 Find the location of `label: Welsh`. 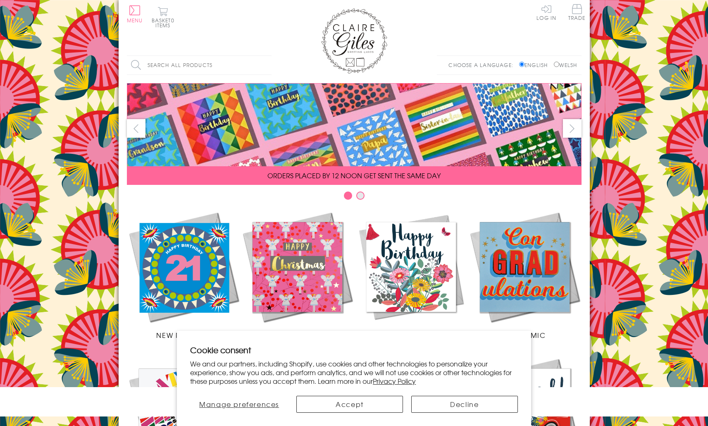

label: Welsh is located at coordinates (565, 65).